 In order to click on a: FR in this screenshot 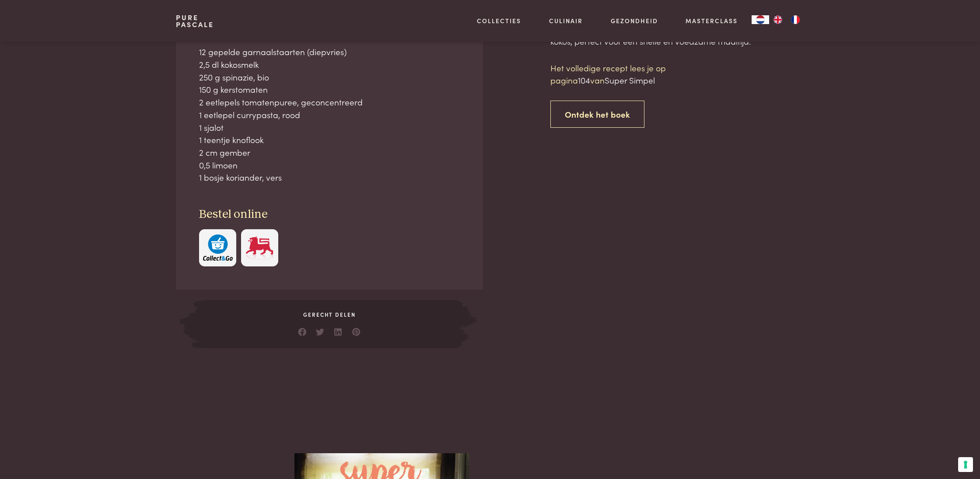, I will do `click(796, 20)`.